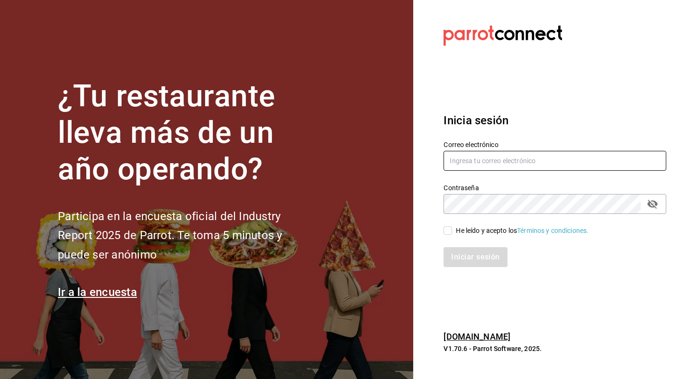 The width and height of the screenshot is (689, 379). What do you see at coordinates (555, 120) in the screenshot?
I see `h3: Inicia sesión` at bounding box center [555, 120].